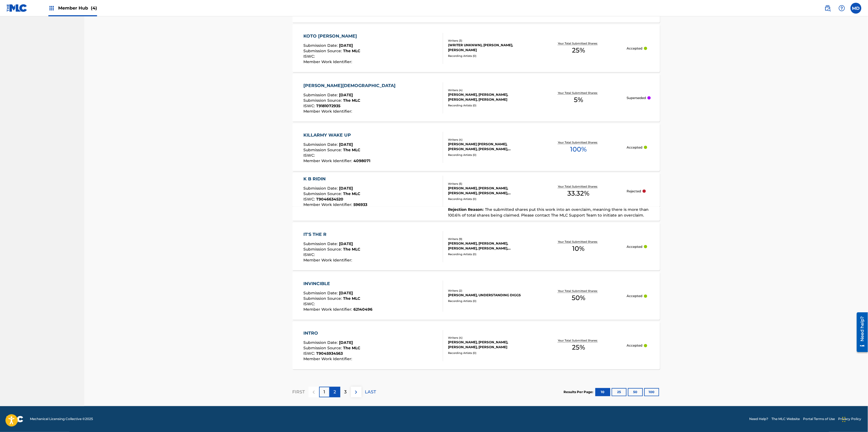 The height and width of the screenshot is (432, 868). What do you see at coordinates (360, 204) in the screenshot?
I see `span: 596933` at bounding box center [360, 204].